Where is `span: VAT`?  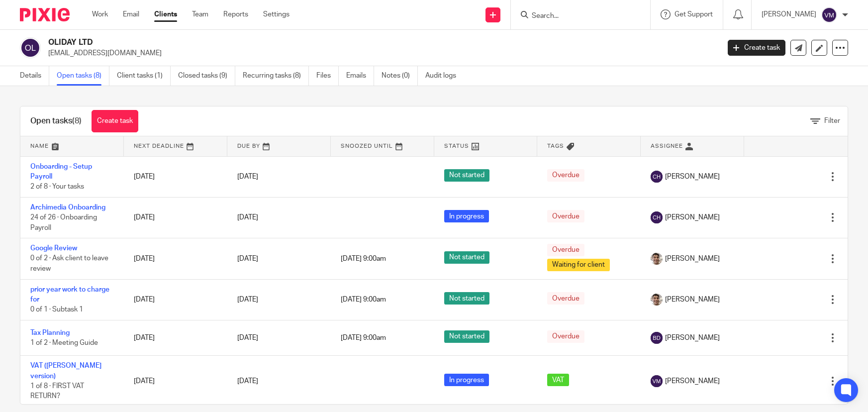 span: VAT is located at coordinates (558, 380).